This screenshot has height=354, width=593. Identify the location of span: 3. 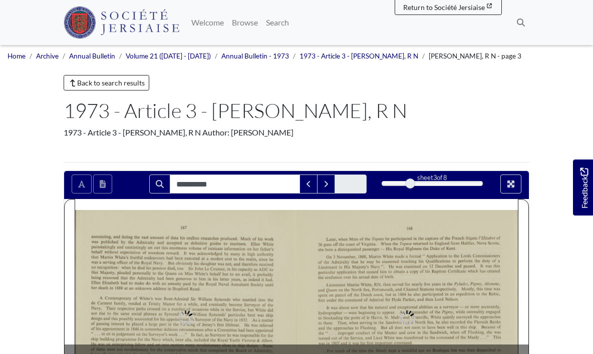
(435, 178).